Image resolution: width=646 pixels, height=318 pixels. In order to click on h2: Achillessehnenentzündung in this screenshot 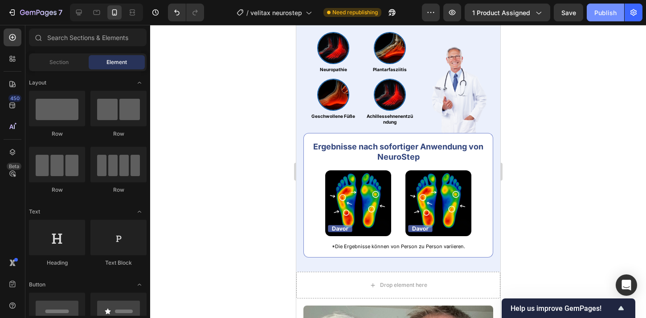, I will do `click(94, 94)`.